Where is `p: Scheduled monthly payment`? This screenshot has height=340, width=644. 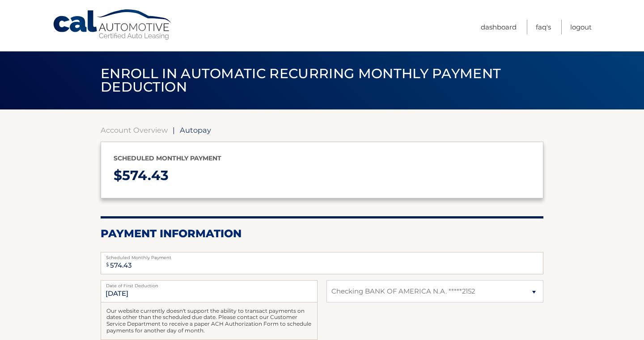
p: Scheduled monthly payment is located at coordinates (322, 158).